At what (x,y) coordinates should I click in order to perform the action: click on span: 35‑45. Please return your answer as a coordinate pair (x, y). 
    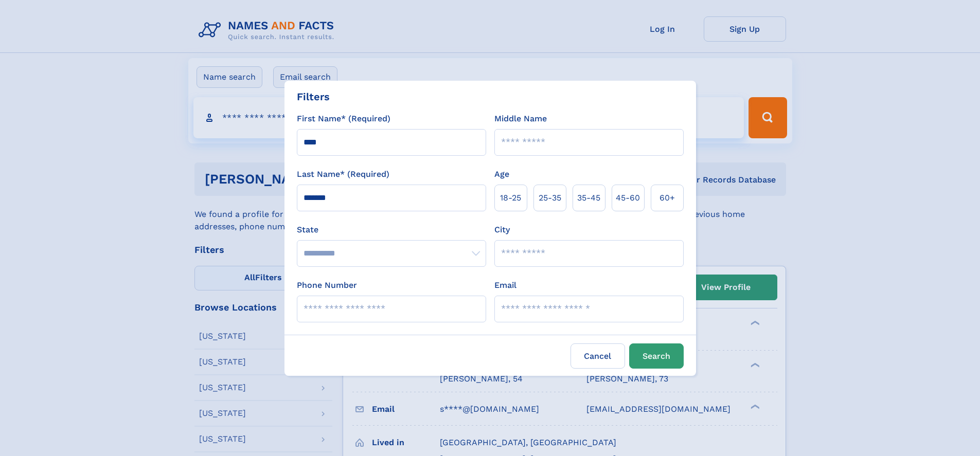
    Looking at the image, I should click on (589, 198).